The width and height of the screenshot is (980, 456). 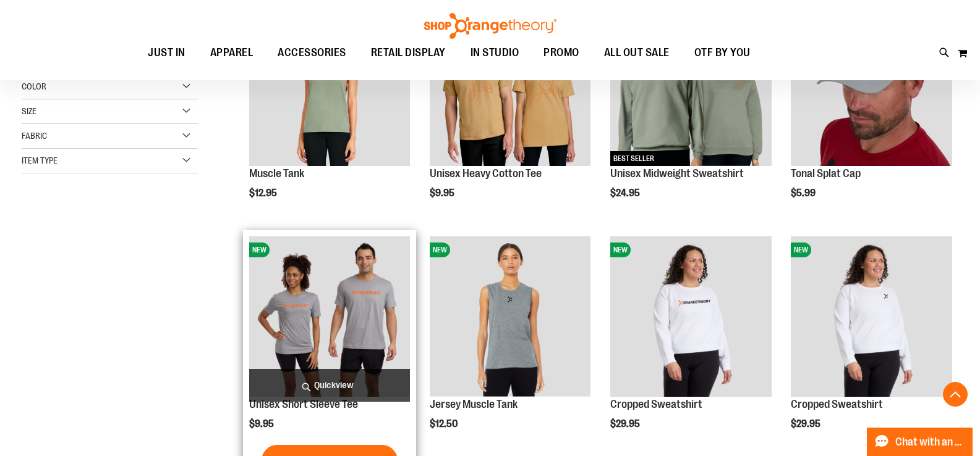 What do you see at coordinates (510, 318) in the screenshot?
I see `a: Jersey Muscle TankNEW` at bounding box center [510, 318].